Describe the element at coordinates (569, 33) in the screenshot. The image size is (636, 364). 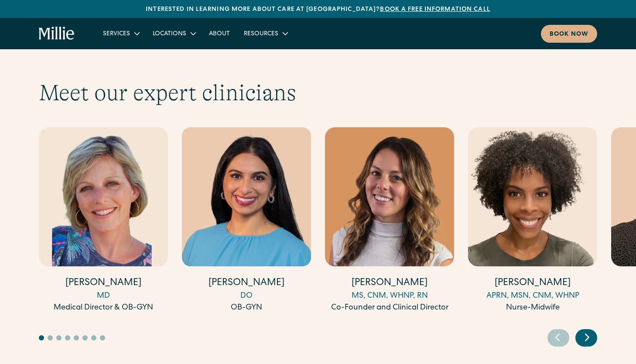
I see `a: Book now` at that location.